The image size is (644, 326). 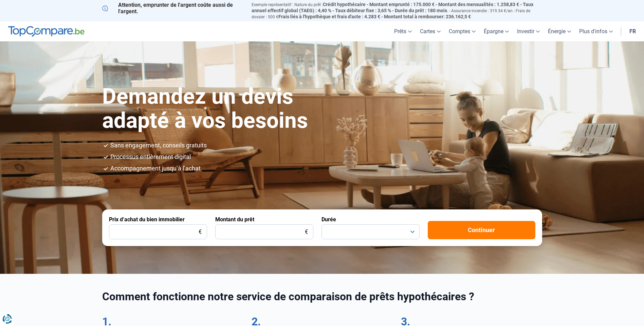 What do you see at coordinates (595, 31) in the screenshot?
I see `a: Plus d'infos` at bounding box center [595, 31].